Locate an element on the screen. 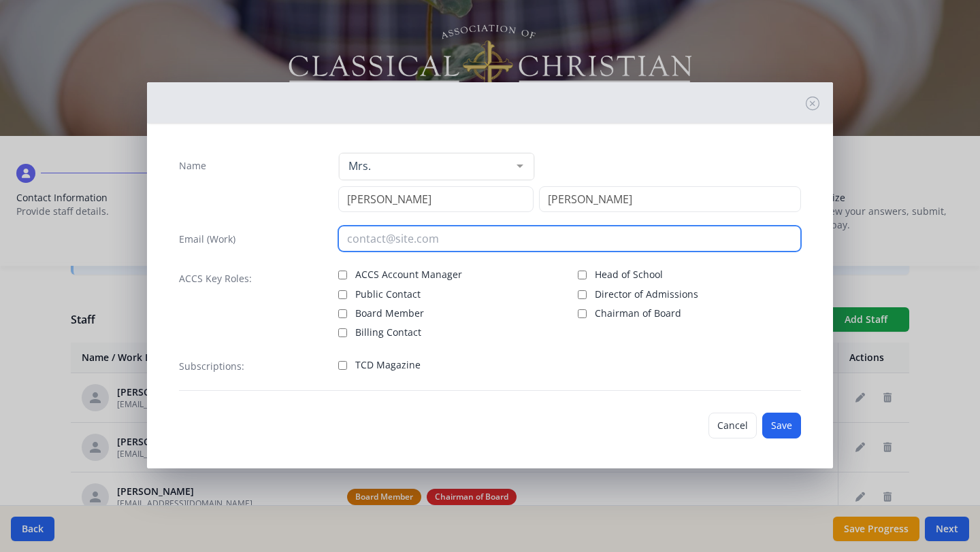  span: TCD Magazine is located at coordinates (388, 365).